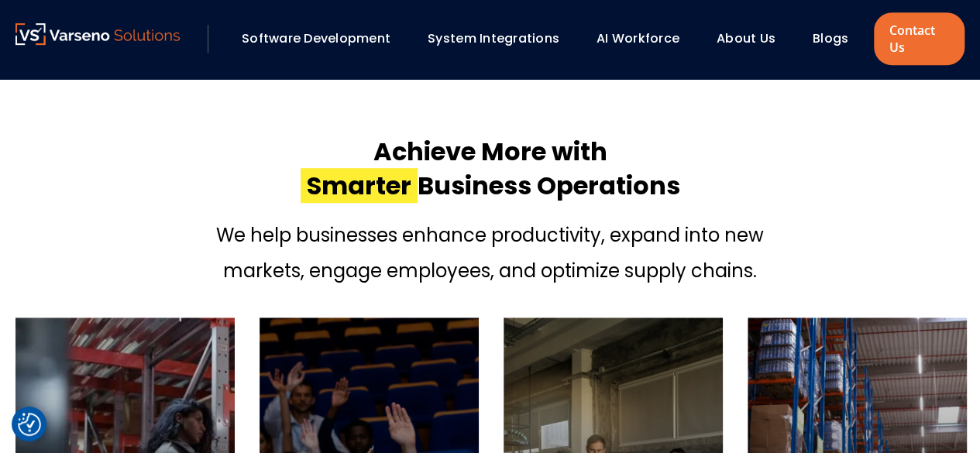 Image resolution: width=980 pixels, height=453 pixels. I want to click on p: We help businesses enhance productivity, expand into new, so click(490, 236).